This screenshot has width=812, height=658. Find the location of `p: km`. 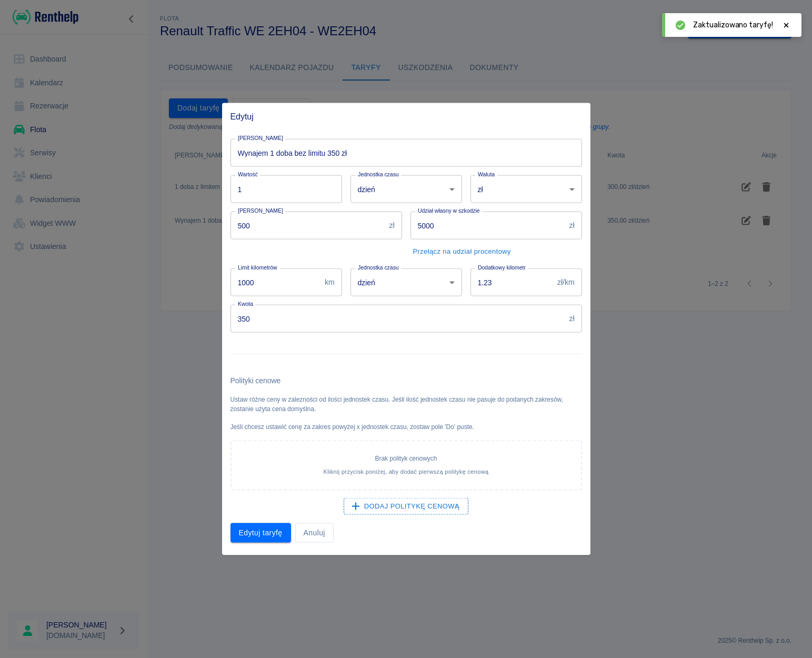

p: km is located at coordinates (329, 282).